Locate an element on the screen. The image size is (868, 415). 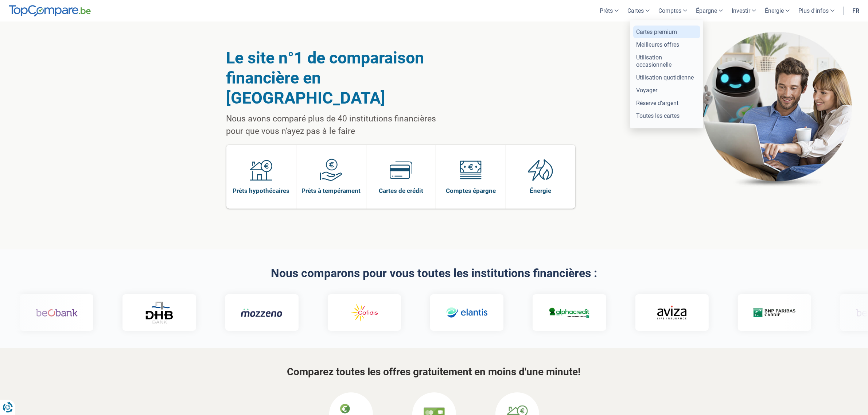
img: Prêts hypothécaires is located at coordinates (261, 170).